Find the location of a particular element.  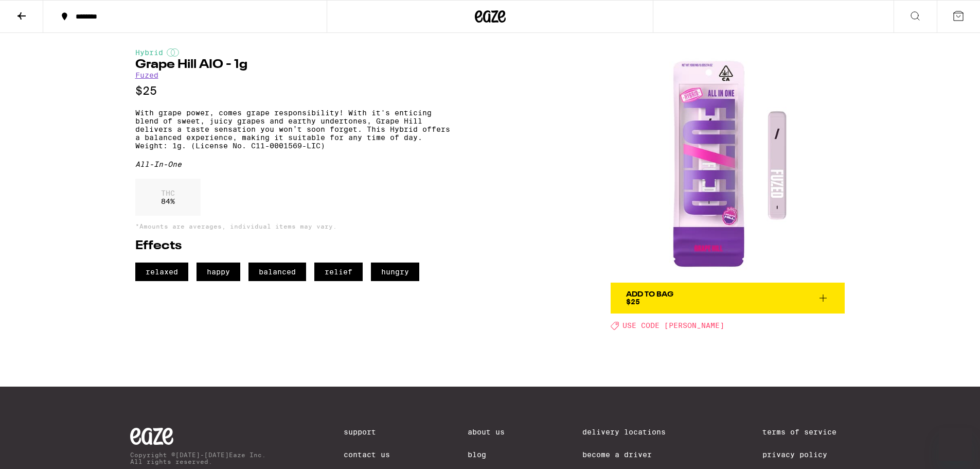

div: All-In-One is located at coordinates (295, 164).